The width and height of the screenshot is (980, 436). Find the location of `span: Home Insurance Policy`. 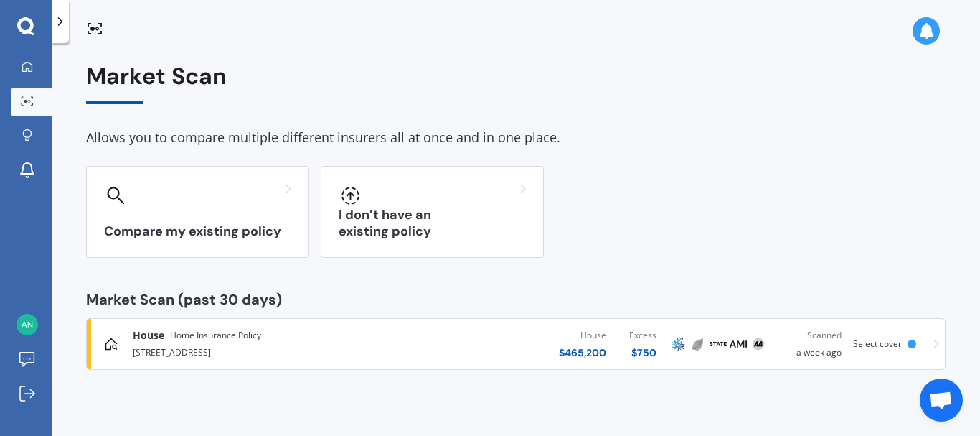

span: Home Insurance Policy is located at coordinates (216, 335).